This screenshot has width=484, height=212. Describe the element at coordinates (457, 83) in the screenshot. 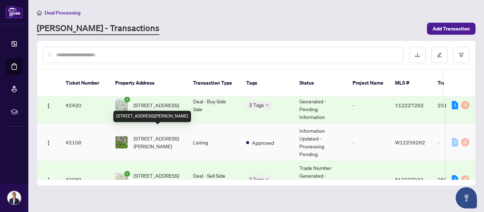

I see `th: Trade Number` at that location.